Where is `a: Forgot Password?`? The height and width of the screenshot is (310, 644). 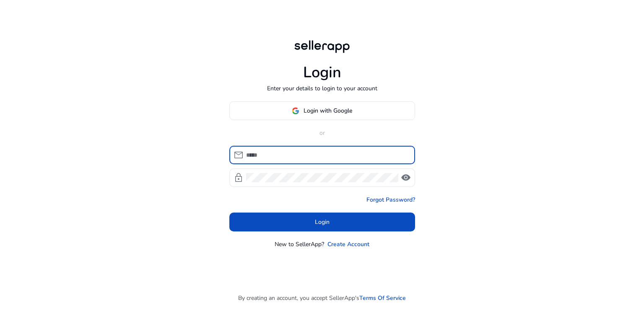 a: Forgot Password? is located at coordinates (391, 199).